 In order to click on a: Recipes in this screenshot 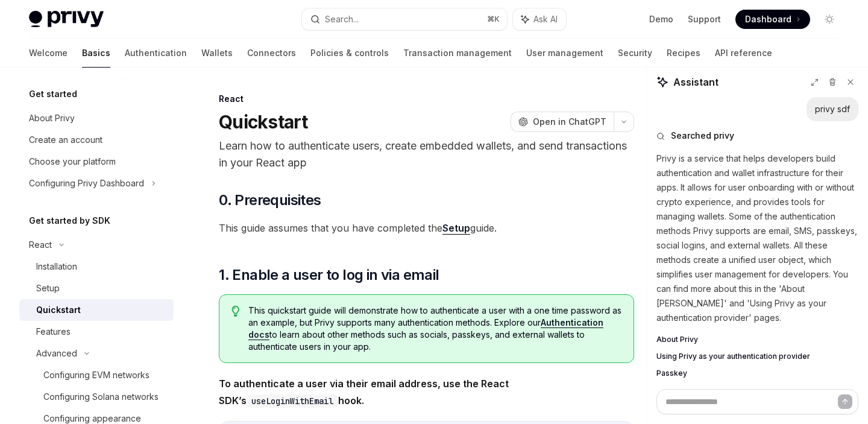, I will do `click(683, 53)`.